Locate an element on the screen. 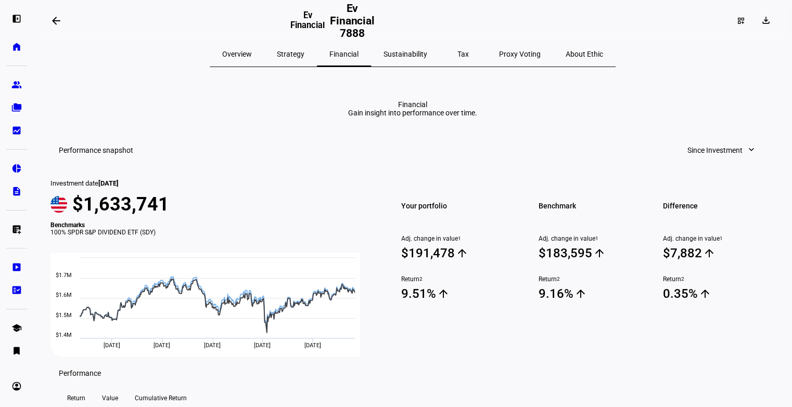  span: Overview is located at coordinates (237, 54).